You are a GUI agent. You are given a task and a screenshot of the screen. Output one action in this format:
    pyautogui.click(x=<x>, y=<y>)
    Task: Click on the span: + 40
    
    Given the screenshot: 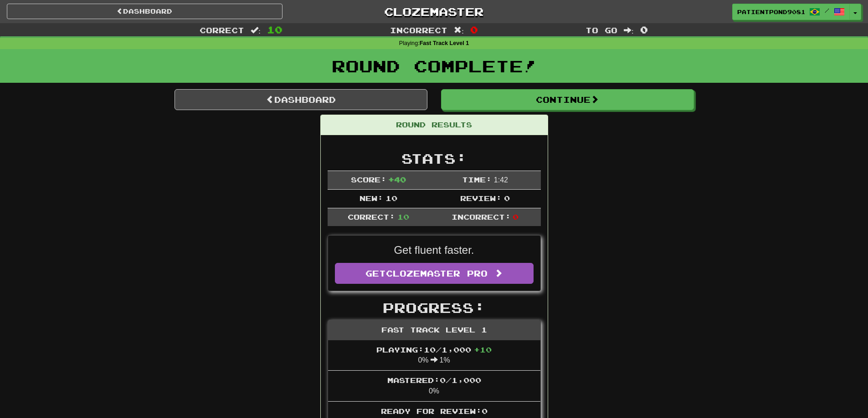 What is the action you would take?
    pyautogui.click(x=397, y=180)
    